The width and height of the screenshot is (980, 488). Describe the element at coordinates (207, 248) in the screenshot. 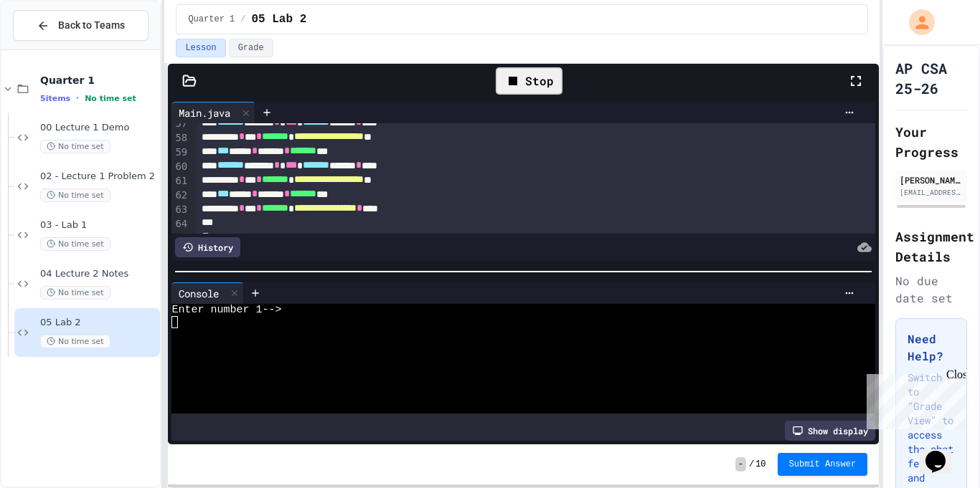

I see `div: History` at that location.